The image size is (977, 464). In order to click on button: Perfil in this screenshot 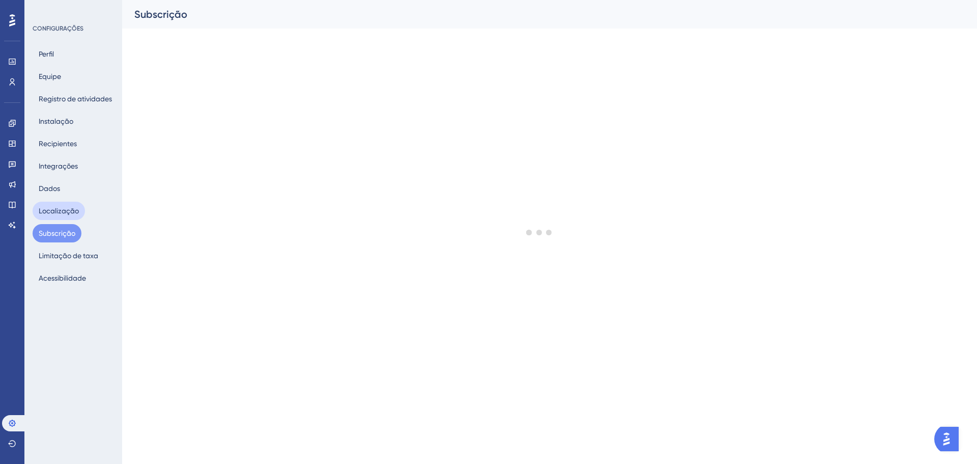, I will do `click(46, 54)`.